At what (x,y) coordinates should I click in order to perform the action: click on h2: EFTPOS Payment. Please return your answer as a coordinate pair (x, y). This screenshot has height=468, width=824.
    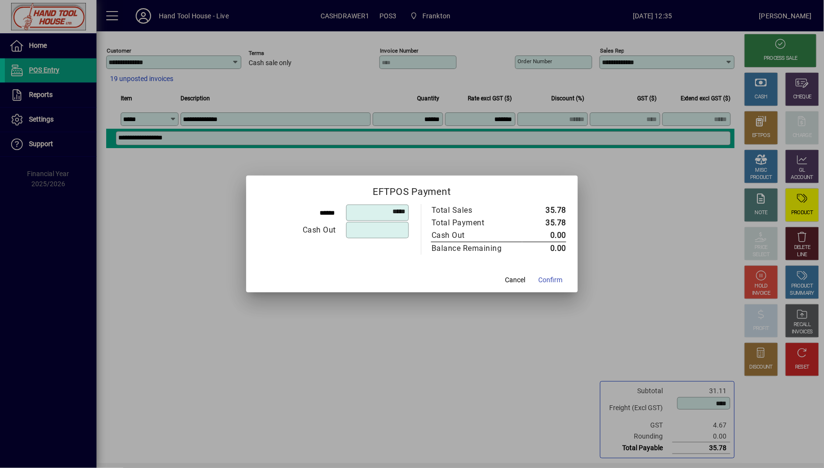
    Looking at the image, I should click on (412, 190).